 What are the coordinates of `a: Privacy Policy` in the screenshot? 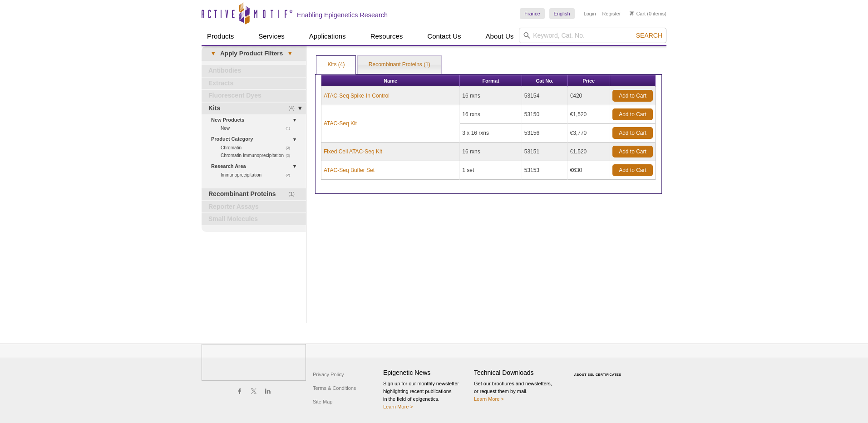 It's located at (328, 375).